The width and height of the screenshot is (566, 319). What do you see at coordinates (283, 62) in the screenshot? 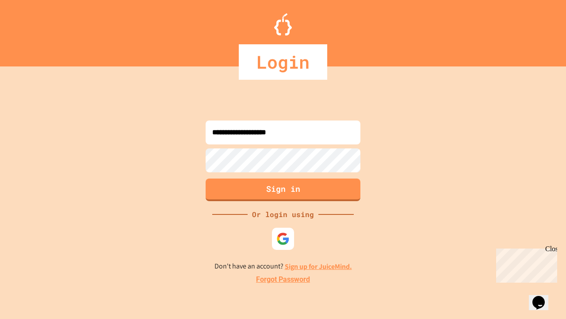
I see `div: Login` at bounding box center [283, 62].